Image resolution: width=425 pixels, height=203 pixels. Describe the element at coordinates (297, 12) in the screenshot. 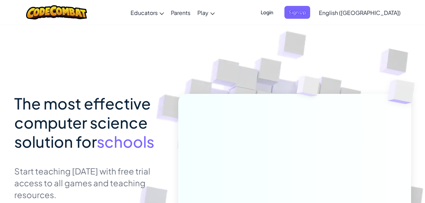

I see `button: Sign Up` at that location.